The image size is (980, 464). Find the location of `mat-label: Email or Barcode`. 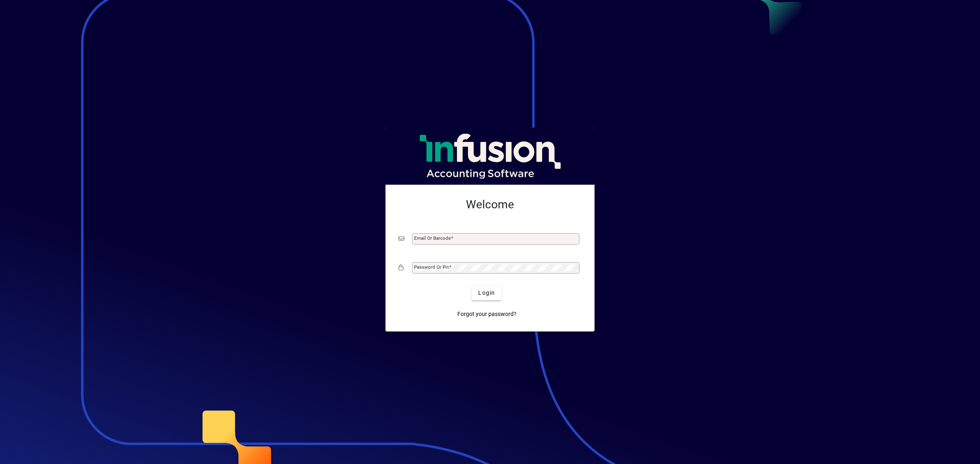

mat-label: Email or Barcode is located at coordinates (432, 238).